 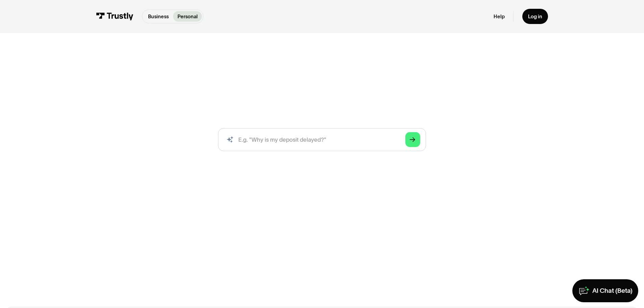 What do you see at coordinates (322, 140) in the screenshot?
I see `input: search` at bounding box center [322, 140].